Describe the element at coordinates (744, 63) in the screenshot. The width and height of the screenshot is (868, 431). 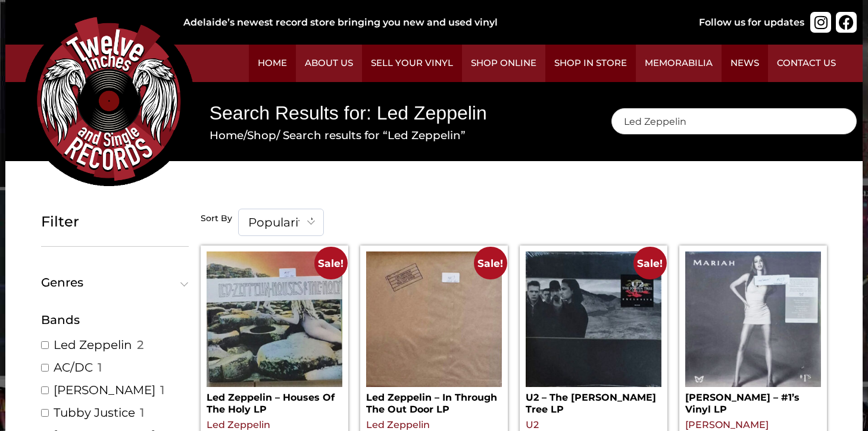
I see `a: News` at that location.